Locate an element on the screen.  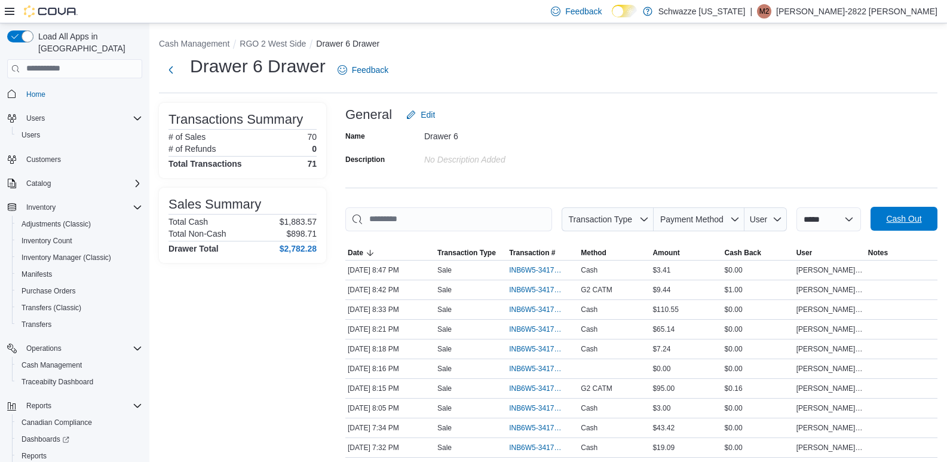
button: INB6W5-3417236 is located at coordinates (543, 349).